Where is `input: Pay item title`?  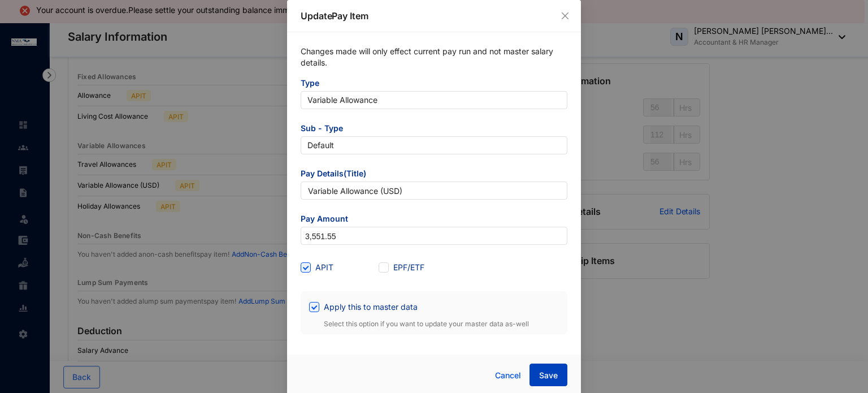
input: Pay item title is located at coordinates (434, 190).